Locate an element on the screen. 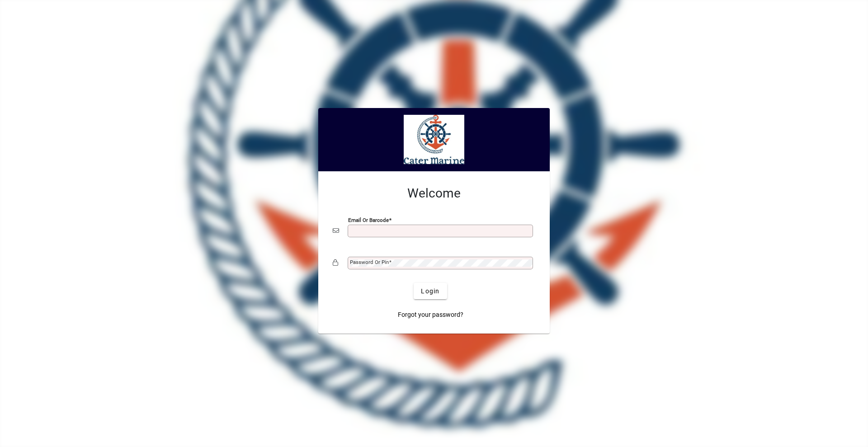  h2: Welcome is located at coordinates (434, 194).